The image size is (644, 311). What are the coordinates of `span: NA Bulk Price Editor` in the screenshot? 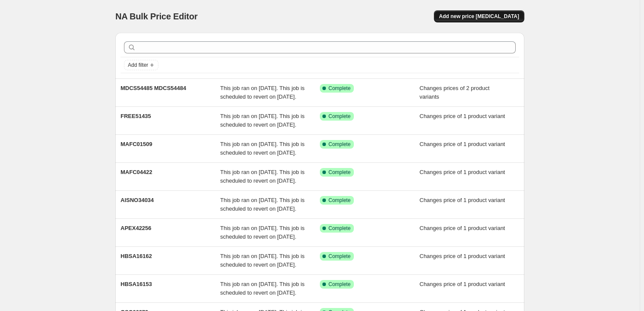 It's located at (157, 17).